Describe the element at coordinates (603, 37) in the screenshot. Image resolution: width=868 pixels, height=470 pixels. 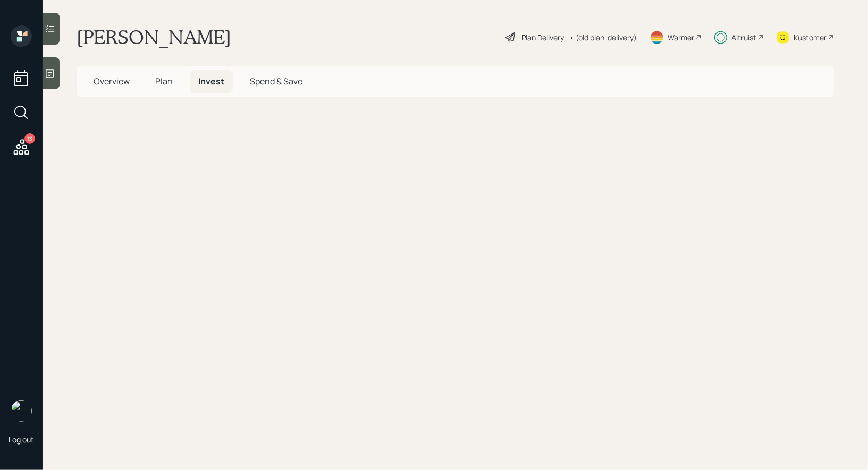
I see `div: • (old plan-delivery)` at that location.